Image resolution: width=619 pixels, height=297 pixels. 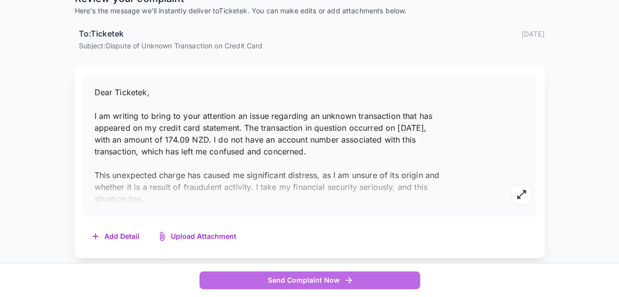 I want to click on button: Send Complaint Now, so click(x=310, y=280).